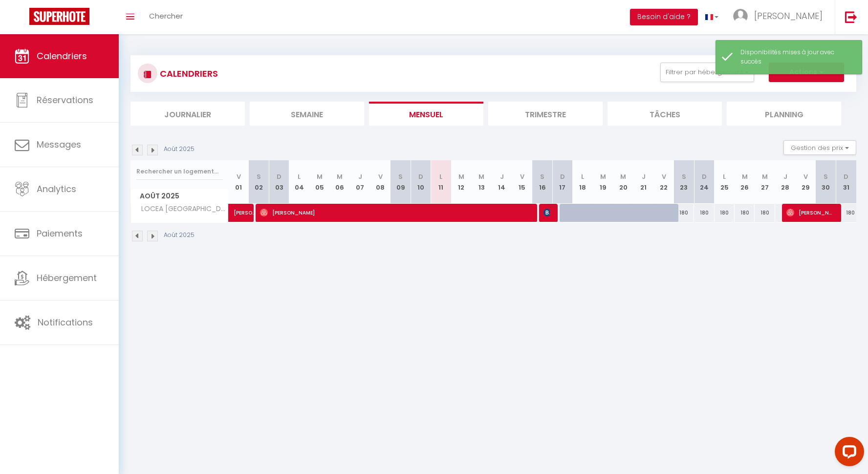 The image size is (868, 474). What do you see at coordinates (307, 113) in the screenshot?
I see `li: Semaine` at bounding box center [307, 113].